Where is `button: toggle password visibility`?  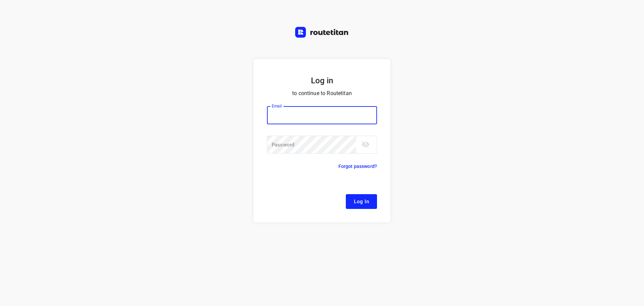 button: toggle password visibility is located at coordinates (366, 145).